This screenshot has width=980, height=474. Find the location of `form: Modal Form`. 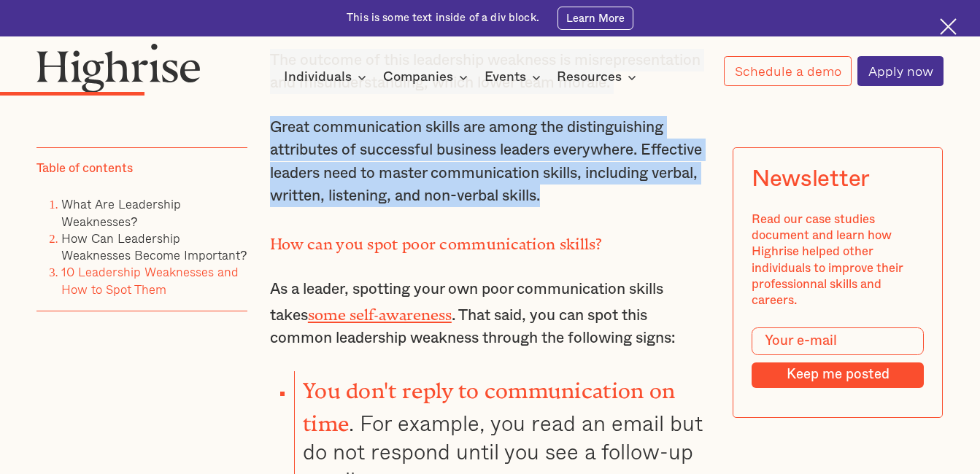

form: Modal Form is located at coordinates (838, 357).